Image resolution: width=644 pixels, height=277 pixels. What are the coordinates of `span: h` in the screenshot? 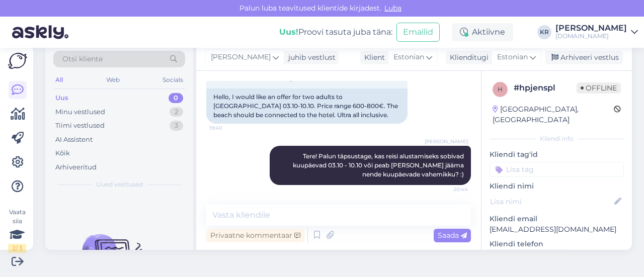 It's located at (500, 89).